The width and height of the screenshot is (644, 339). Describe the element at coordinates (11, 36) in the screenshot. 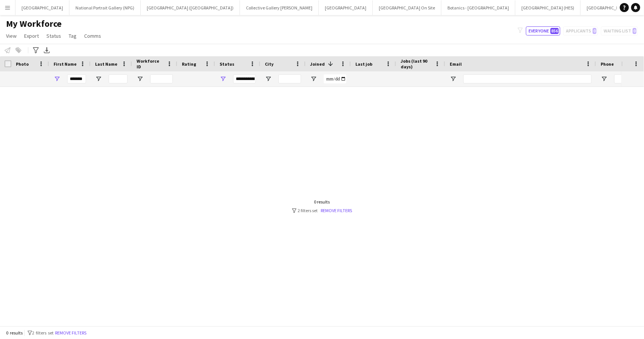

I see `span: View` at that location.